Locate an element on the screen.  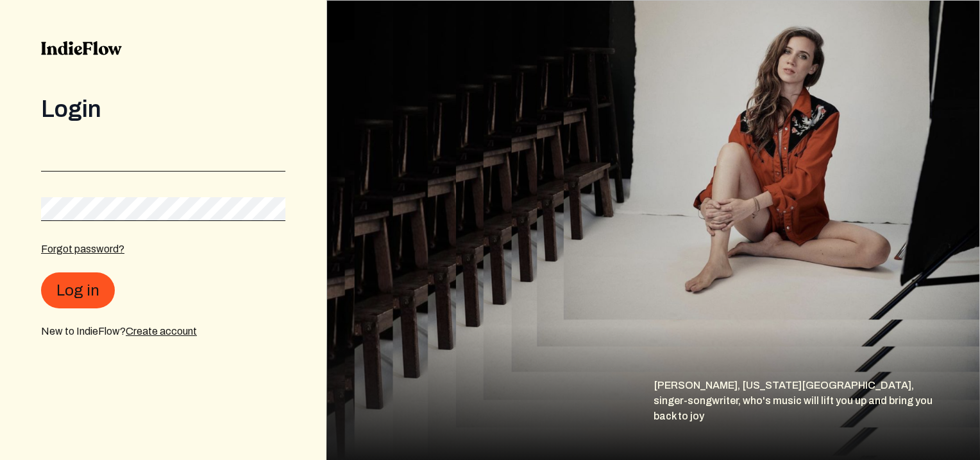
a: Create account is located at coordinates (161, 331).